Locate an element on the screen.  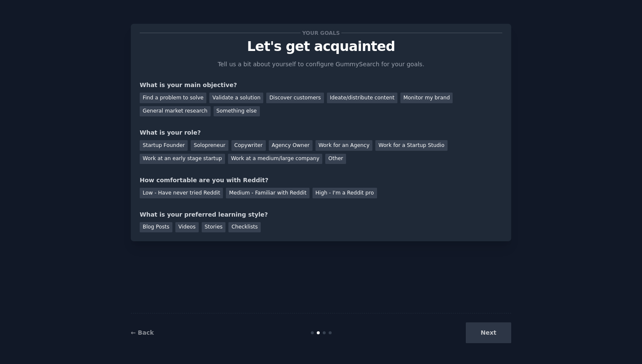
div: Stories is located at coordinates (214, 227).